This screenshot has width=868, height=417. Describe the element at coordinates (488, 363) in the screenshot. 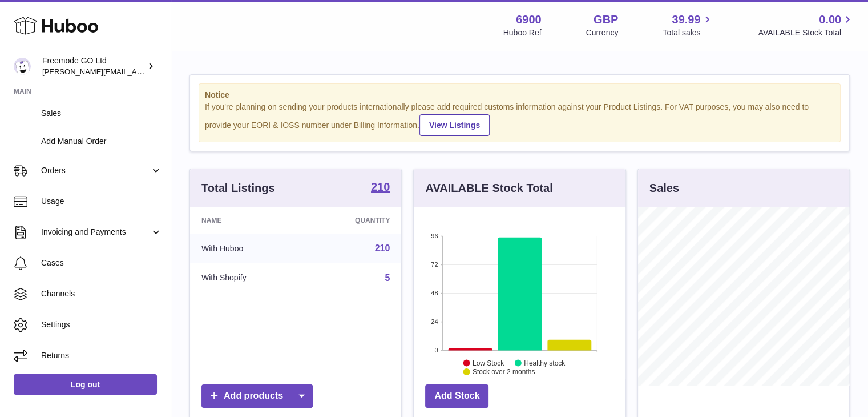

I see `text: Low Stock` at that location.